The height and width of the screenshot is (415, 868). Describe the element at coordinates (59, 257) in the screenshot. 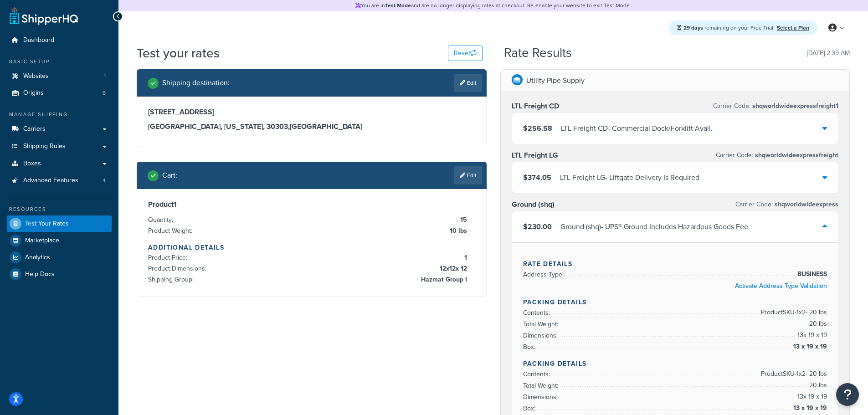

I see `li: Analytics` at that location.